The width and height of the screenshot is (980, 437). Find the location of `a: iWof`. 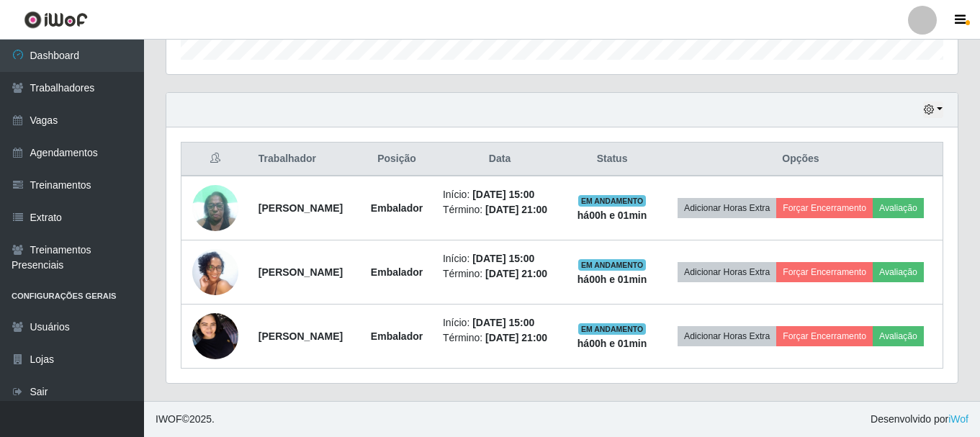

a: iWof is located at coordinates (958, 419).